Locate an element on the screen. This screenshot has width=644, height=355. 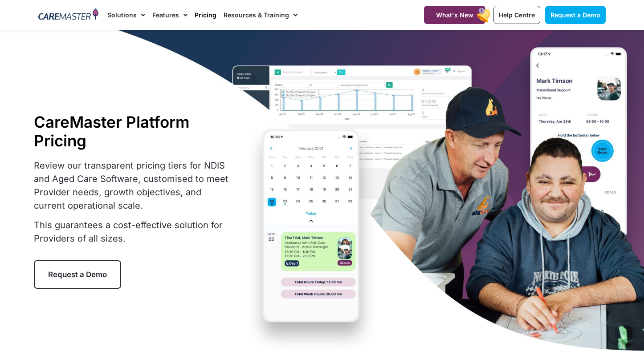
span: Help Centre is located at coordinates (517, 15).